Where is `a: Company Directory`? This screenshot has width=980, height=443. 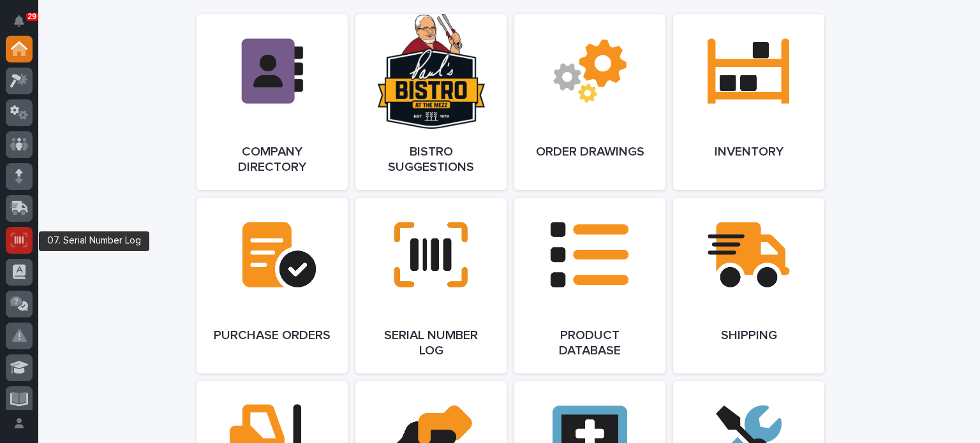 a: Company Directory is located at coordinates (272, 102).